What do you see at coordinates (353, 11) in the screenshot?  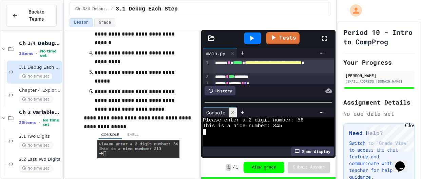 I see `div: My Account` at bounding box center [353, 11].